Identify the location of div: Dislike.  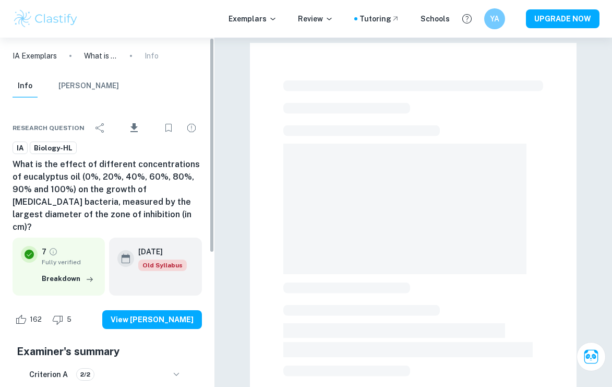
(63, 319).